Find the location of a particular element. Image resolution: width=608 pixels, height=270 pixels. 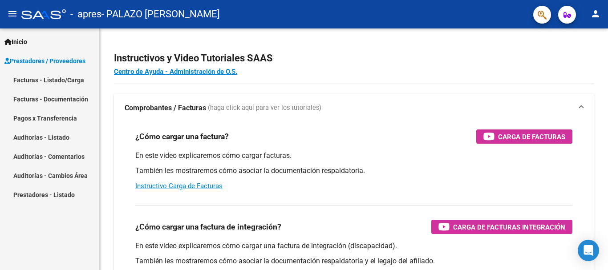

h3: ¿Cómo cargar una factura de integración? is located at coordinates (208, 227).